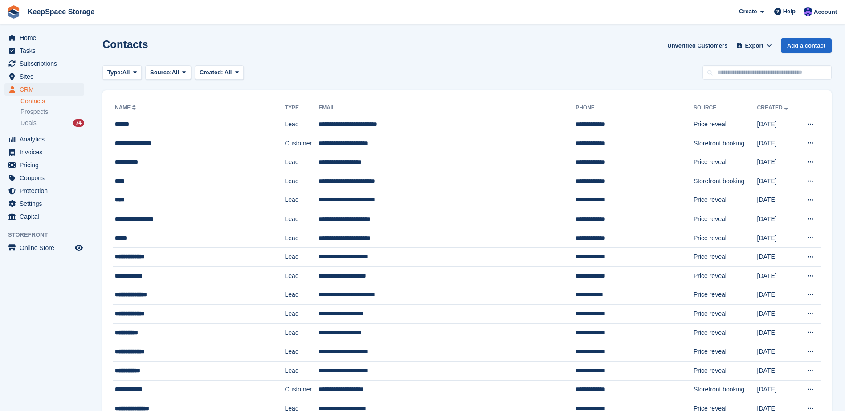 Image resolution: width=845 pixels, height=411 pixels. Describe the element at coordinates (168, 73) in the screenshot. I see `button: Source: All` at that location.